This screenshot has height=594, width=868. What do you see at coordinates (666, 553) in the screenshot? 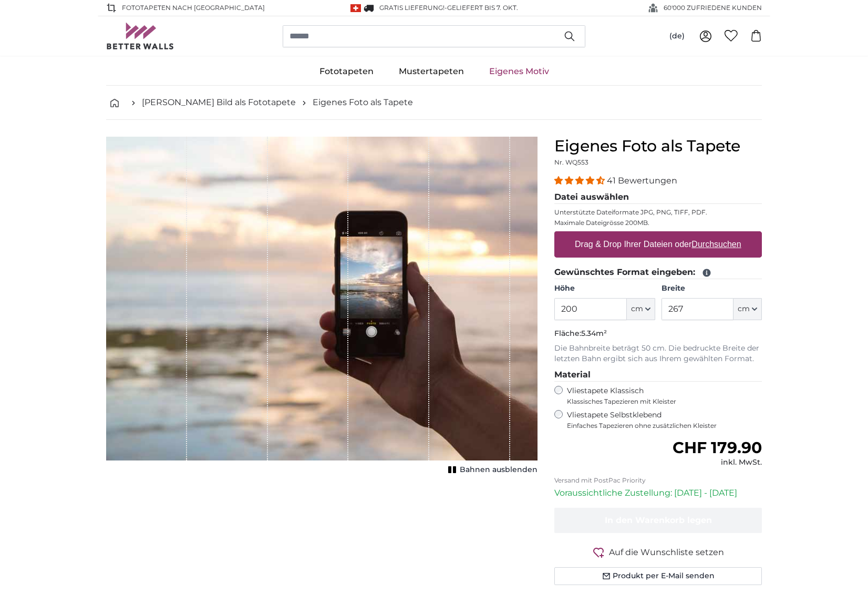
I see `span: Auf die Wunschliste setzen` at bounding box center [666, 553].